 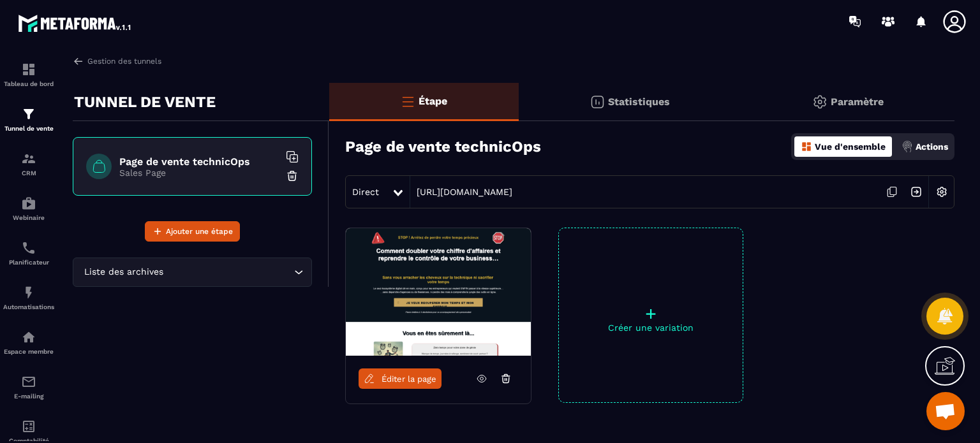 What do you see at coordinates (932, 147) in the screenshot?
I see `p: Actions` at bounding box center [932, 147].